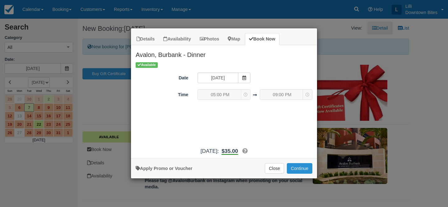 The image size is (448, 207). What do you see at coordinates (164, 168) in the screenshot?
I see `a: Apply Voucher` at bounding box center [164, 168].